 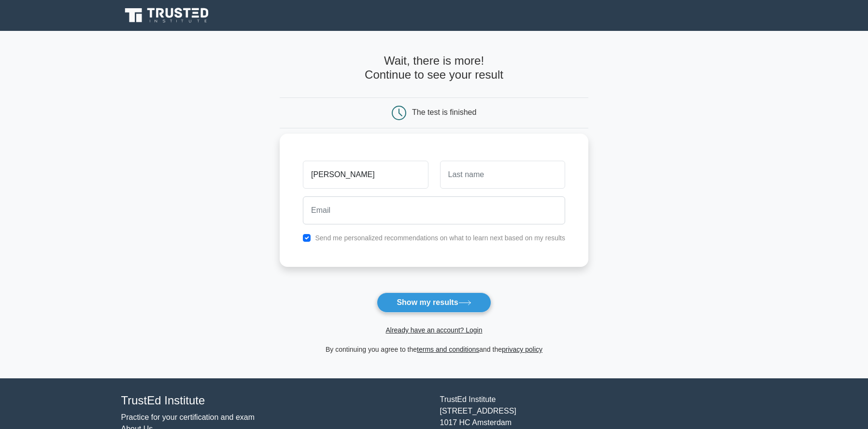 What do you see at coordinates (503, 175) in the screenshot?
I see `input: Last name` at bounding box center [503, 175].